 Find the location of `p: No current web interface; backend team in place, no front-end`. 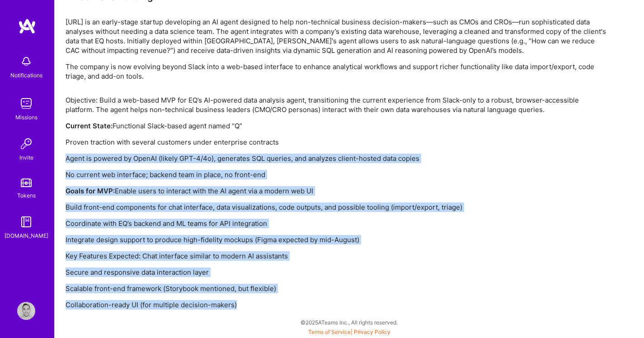

p: No current web interface; backend team in place, no front-end is located at coordinates (337, 175).